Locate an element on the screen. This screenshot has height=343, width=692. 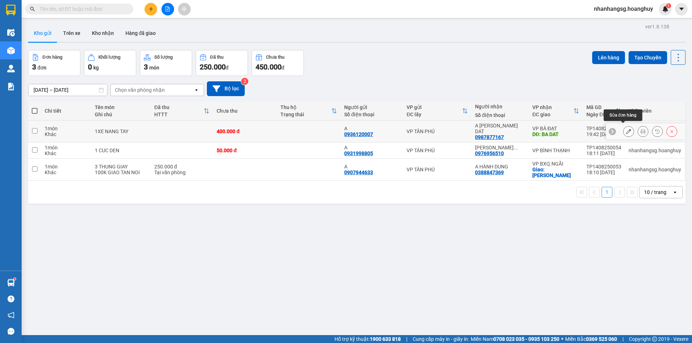
img: solution-icon is located at coordinates (11, 86).